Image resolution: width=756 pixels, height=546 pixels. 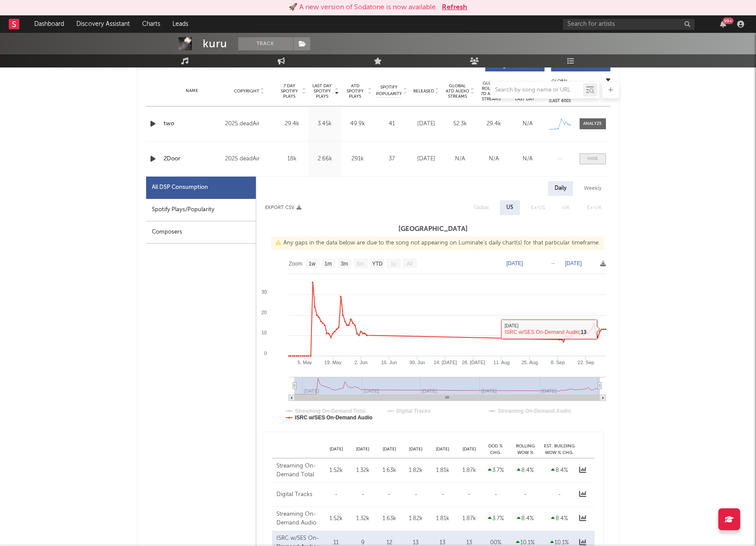 What do you see at coordinates (298, 471) in the screenshot?
I see `div: Streaming On-Demand Total` at bounding box center [298, 471].